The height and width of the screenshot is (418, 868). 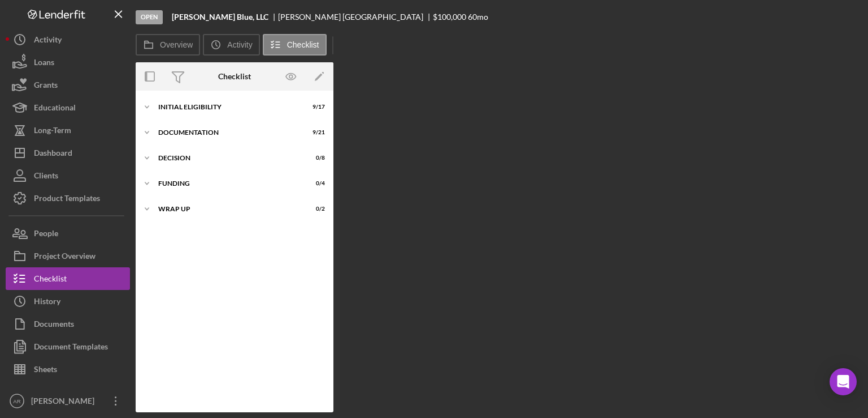 What do you see at coordinates (227, 183) in the screenshot?
I see `div: Funding` at bounding box center [227, 183].